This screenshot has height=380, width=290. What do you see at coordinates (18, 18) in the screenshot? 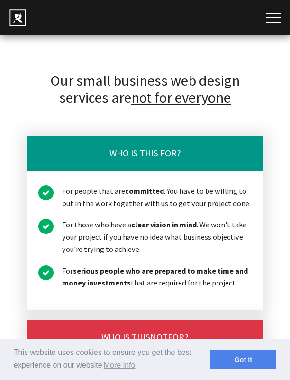
I see `img: PROGMATIQ - web design and web development company` at bounding box center [18, 18].